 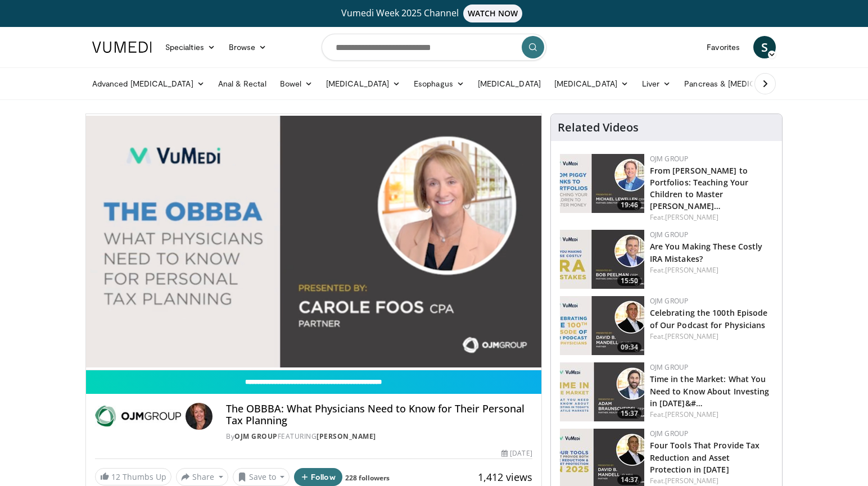 What do you see at coordinates (602, 183) in the screenshot?
I see `img: 282c92bf-9480-4465-9a17-aeac8df0c943.150x105_q85_crop-smart_upscale.jpg` at bounding box center [602, 183].